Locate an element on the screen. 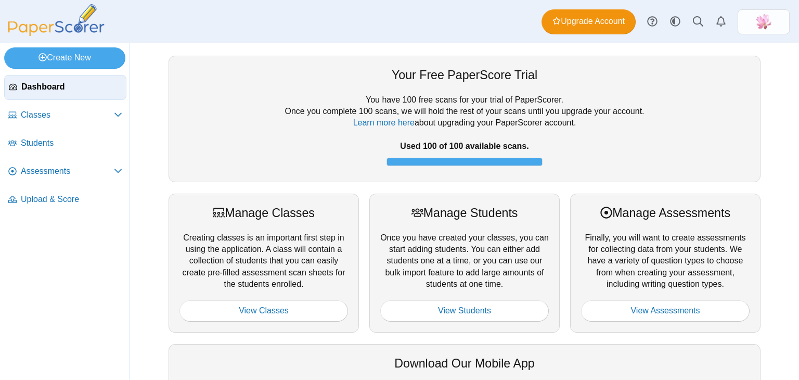  a: Classes is located at coordinates (65, 115).